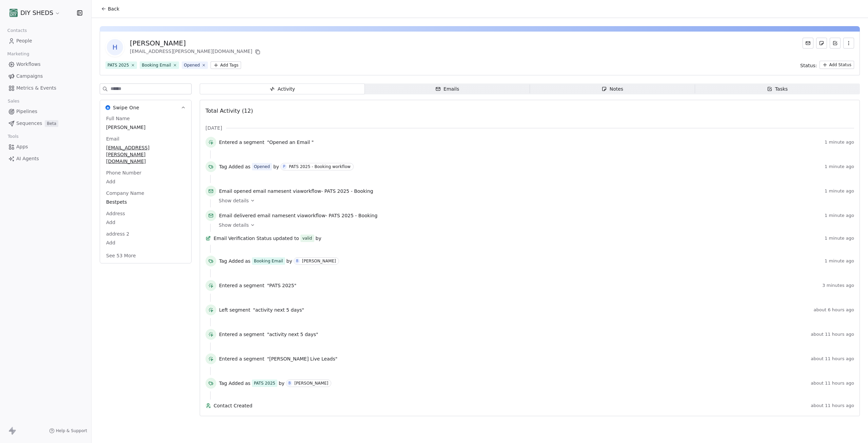  What do you see at coordinates (145, 202) in the screenshot?
I see `span: Bestpets` at bounding box center [145, 202].